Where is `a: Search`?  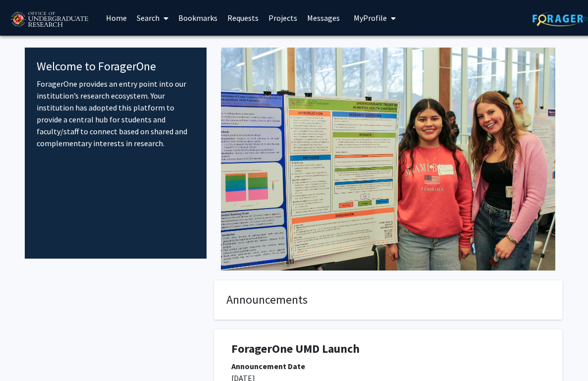 a: Search is located at coordinates (153, 18).